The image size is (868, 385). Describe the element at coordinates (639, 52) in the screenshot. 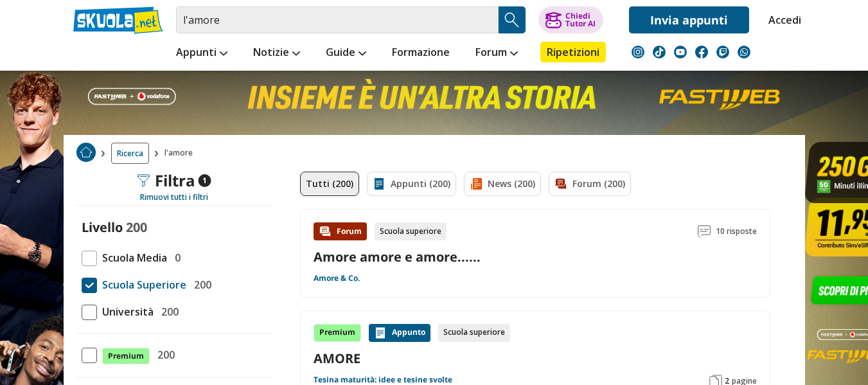

I see `img: instagram` at that location.